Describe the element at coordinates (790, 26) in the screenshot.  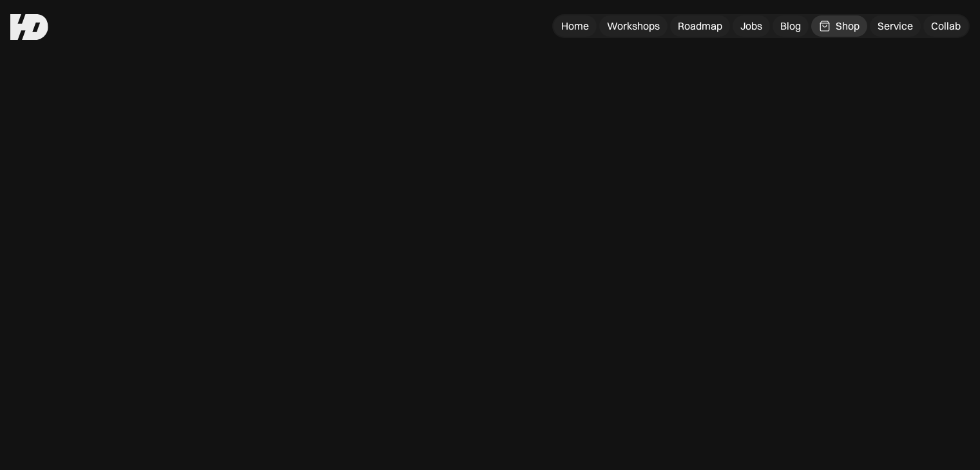
I see `div: Blog` at that location.